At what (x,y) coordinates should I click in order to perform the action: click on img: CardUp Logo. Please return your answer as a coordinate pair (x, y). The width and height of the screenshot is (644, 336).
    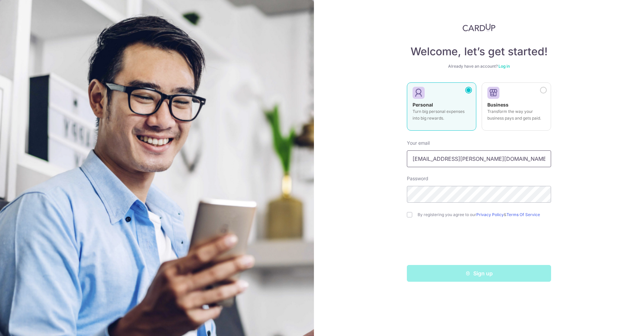
    Looking at the image, I should click on (479, 28).